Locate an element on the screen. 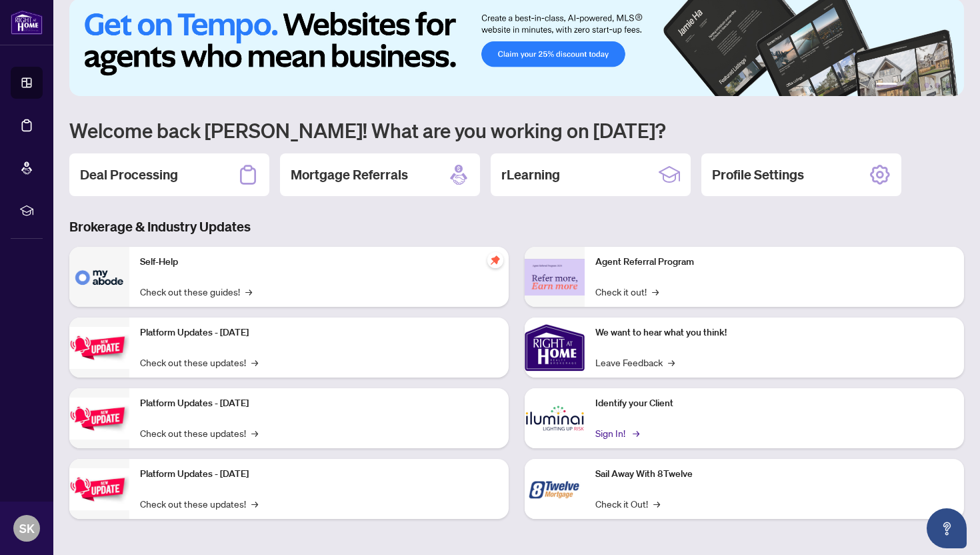  p: Sail Away With 8Twelve is located at coordinates (774, 474).